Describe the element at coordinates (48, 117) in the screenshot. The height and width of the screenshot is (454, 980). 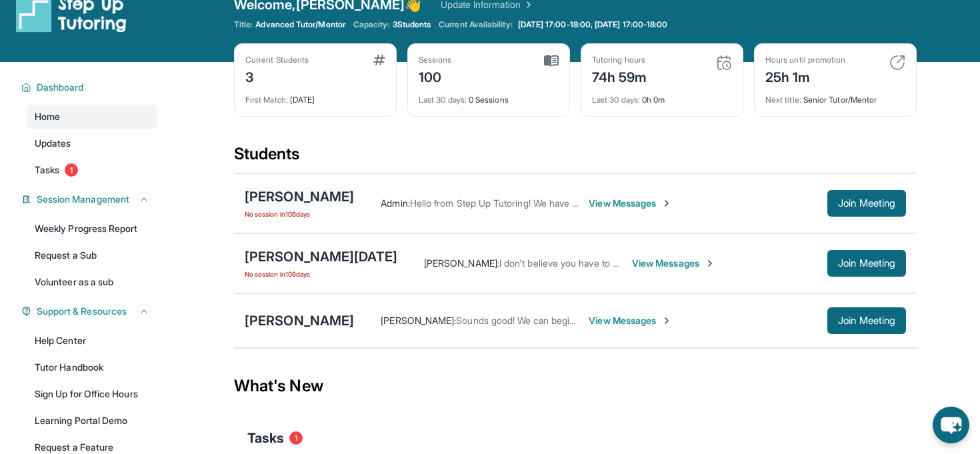
I see `span: Home` at that location.